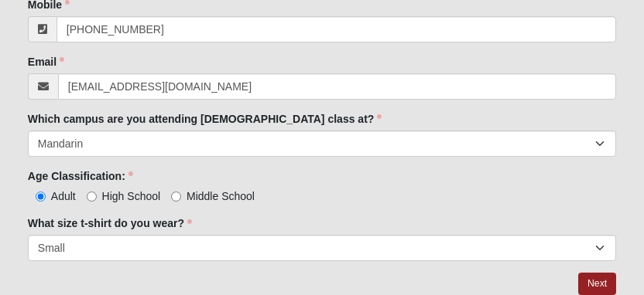 The image size is (644, 295). I want to click on label: What size t-shirt do you wear?, so click(110, 224).